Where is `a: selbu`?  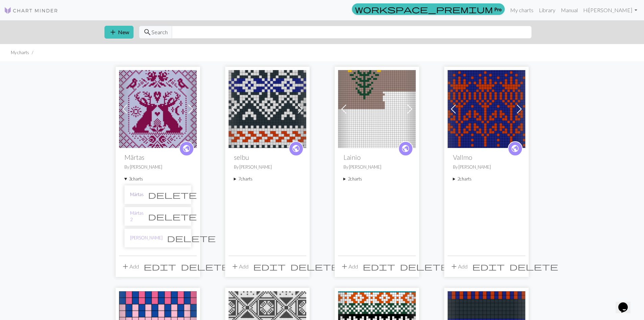
a: selbu is located at coordinates (267, 108).